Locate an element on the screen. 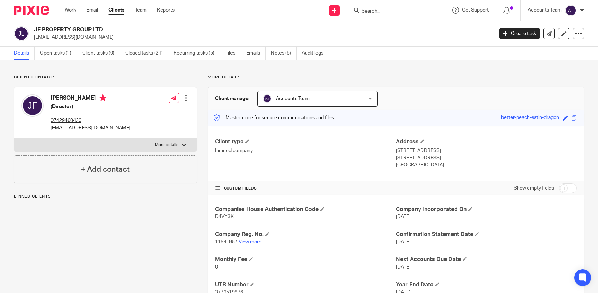  h3: Client manager is located at coordinates (232, 99).